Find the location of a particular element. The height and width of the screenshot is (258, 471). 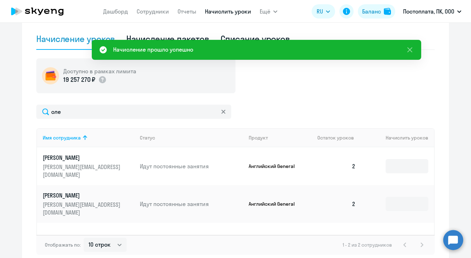

div: Остаток уроков is located at coordinates (339, 138).